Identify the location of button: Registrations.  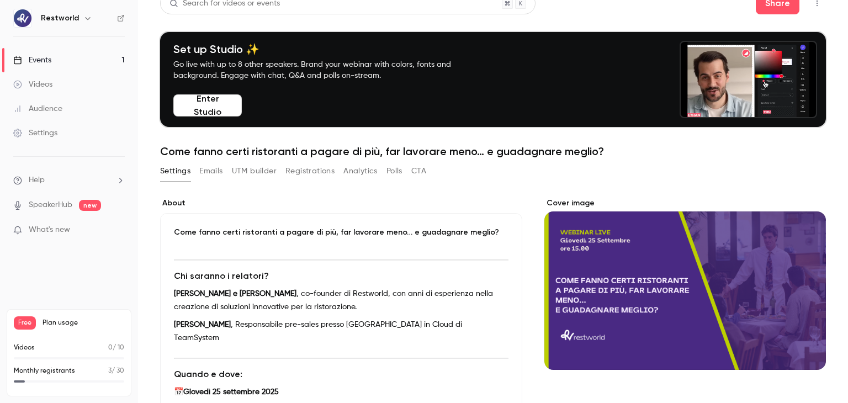
(310, 171).